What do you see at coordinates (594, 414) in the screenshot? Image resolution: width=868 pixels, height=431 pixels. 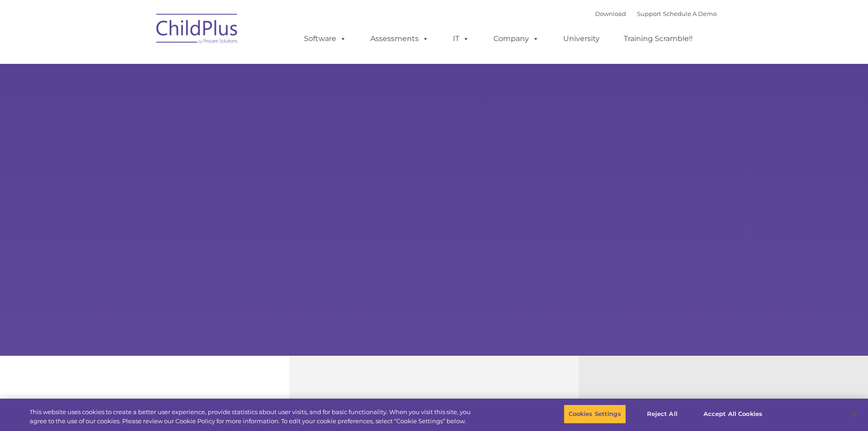 I see `button: Cookies Settings` at bounding box center [594, 414].